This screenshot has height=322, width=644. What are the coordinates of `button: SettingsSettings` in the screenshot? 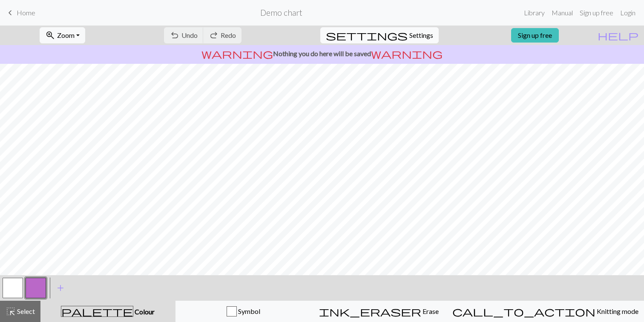 It's located at (380, 35).